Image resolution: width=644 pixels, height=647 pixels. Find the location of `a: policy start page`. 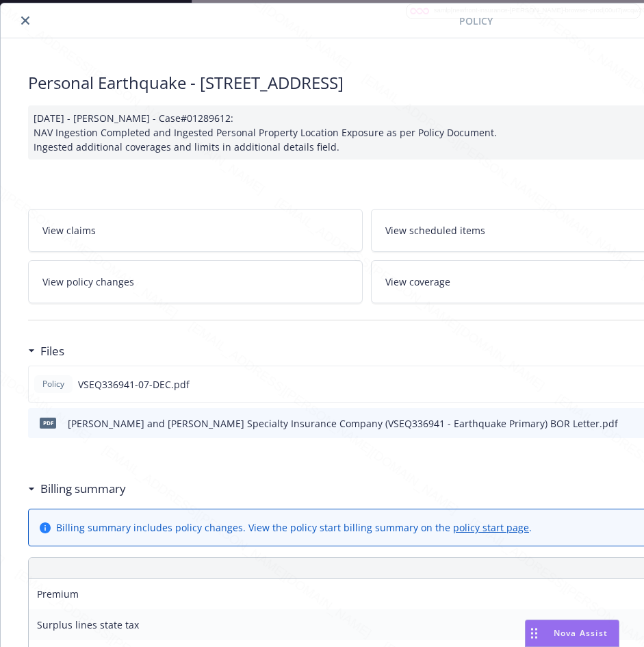

a: policy start page is located at coordinates (491, 527).